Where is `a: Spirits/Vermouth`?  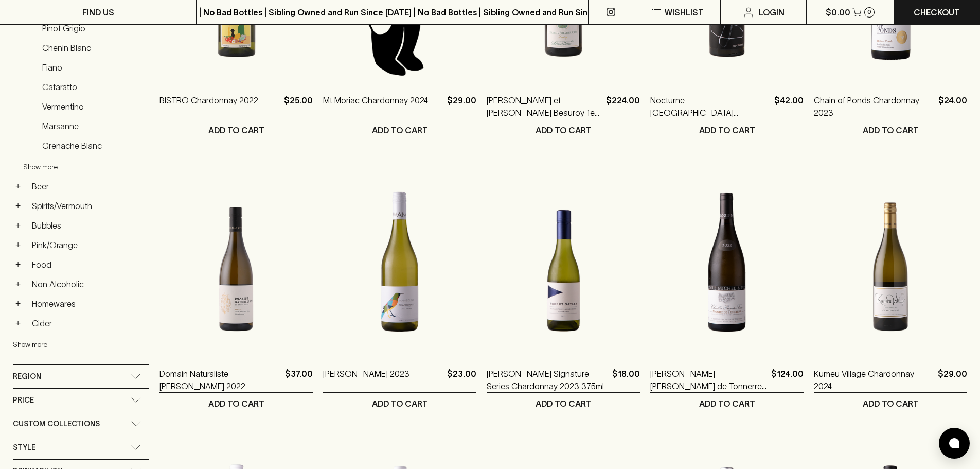 a: Spirits/Vermouth is located at coordinates (88, 206).